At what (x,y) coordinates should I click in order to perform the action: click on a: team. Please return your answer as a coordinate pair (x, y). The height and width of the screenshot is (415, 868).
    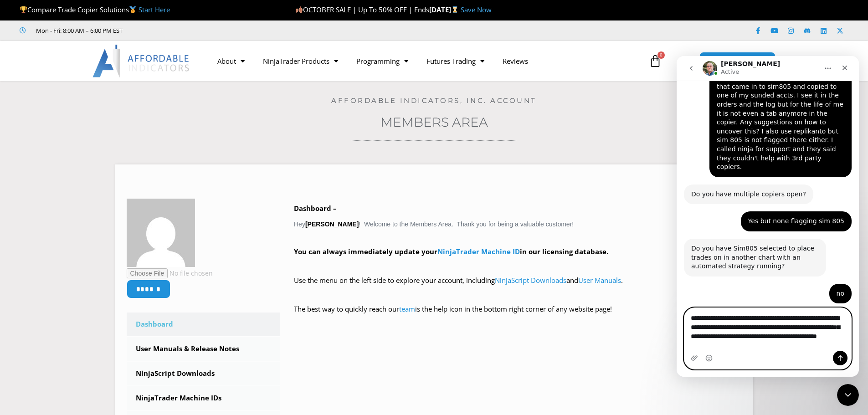
    Looking at the image, I should click on (406, 309).